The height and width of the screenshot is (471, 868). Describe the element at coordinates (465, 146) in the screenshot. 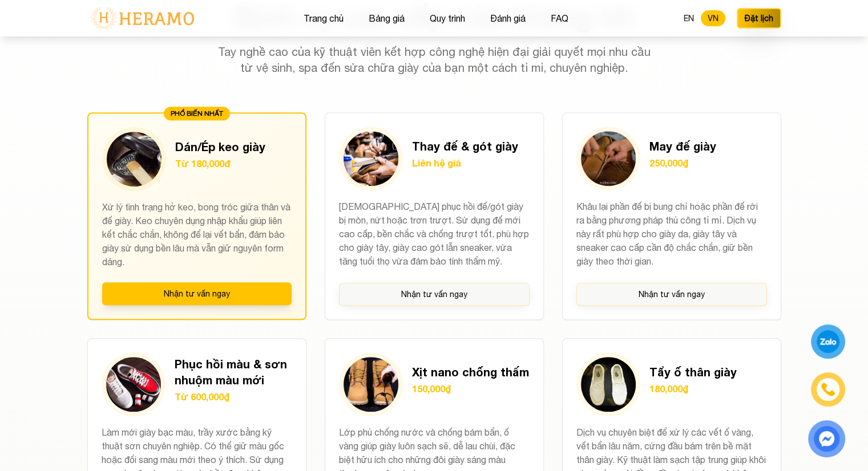

I see `h3: Thay đế & gót giày` at that location.